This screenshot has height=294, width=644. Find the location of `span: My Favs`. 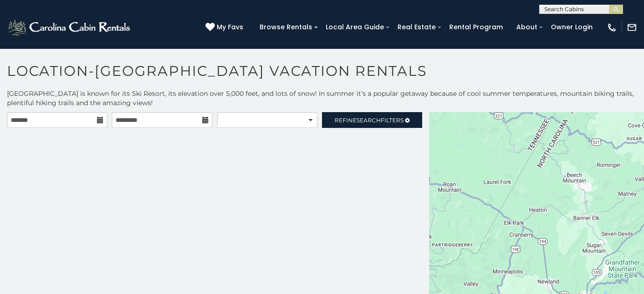

span: My Favs is located at coordinates (230, 27).